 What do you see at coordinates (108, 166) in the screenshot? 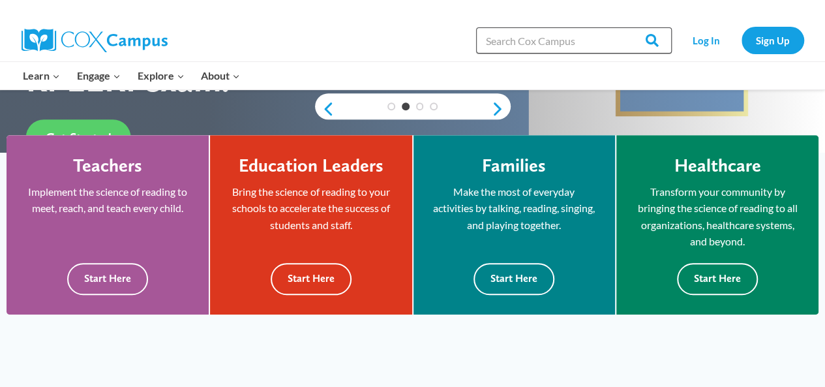
I see `h4: Teachers` at bounding box center [108, 166].